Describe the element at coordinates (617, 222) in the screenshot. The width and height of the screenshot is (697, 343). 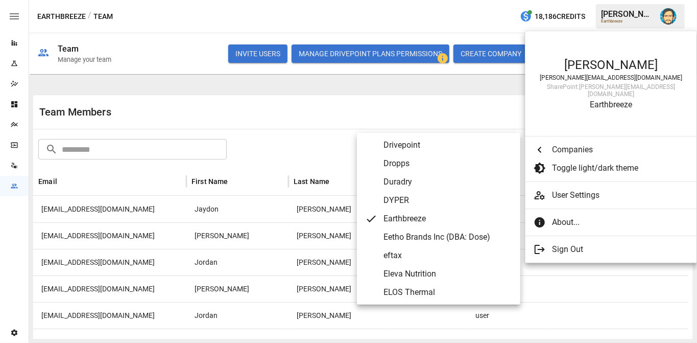
I see `span: About...` at that location.